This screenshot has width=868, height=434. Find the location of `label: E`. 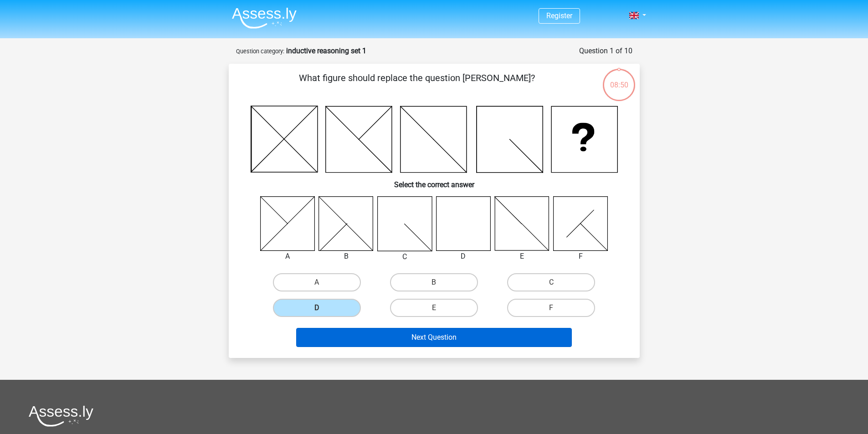

label: E is located at coordinates (434, 308).